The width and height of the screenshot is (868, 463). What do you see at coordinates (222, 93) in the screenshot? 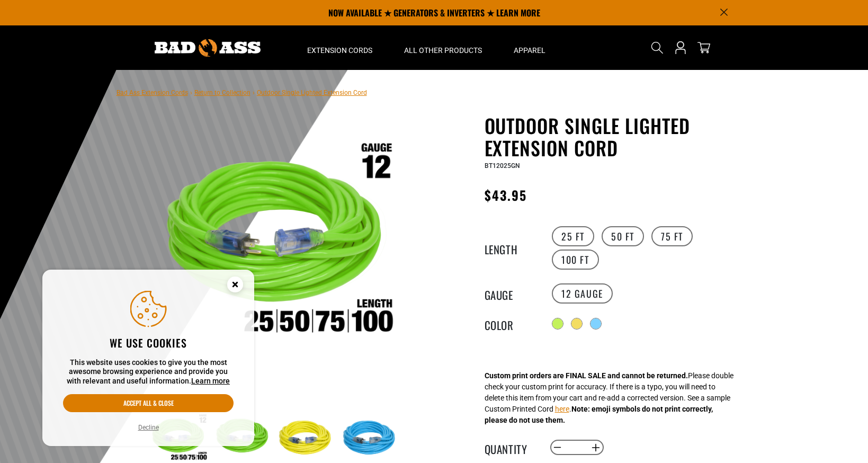
I see `a: Return to Collection` at bounding box center [222, 93].